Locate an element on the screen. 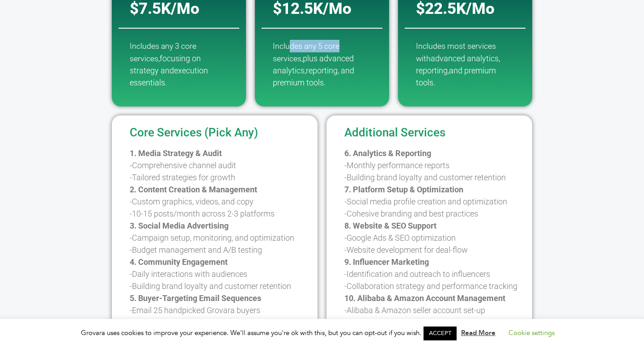 The width and height of the screenshot is (644, 348). p: -Monthly performance reports -Building brand loyalty and customer retention -Social media profile... is located at coordinates (436, 237).